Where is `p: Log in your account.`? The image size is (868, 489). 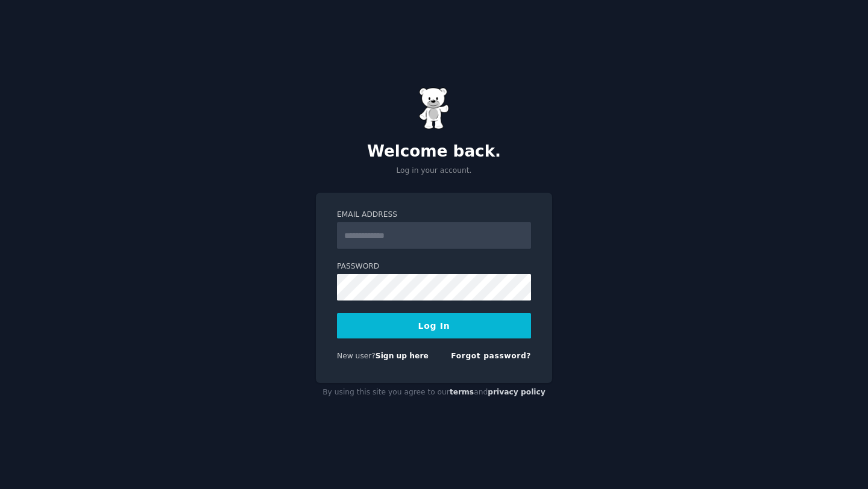 p: Log in your account. is located at coordinates (434, 171).